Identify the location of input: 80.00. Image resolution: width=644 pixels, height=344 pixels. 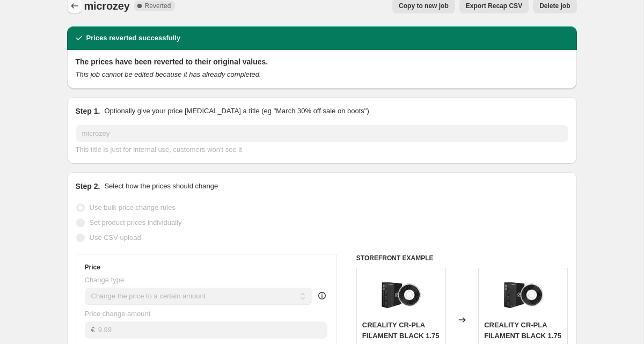
(213, 330).